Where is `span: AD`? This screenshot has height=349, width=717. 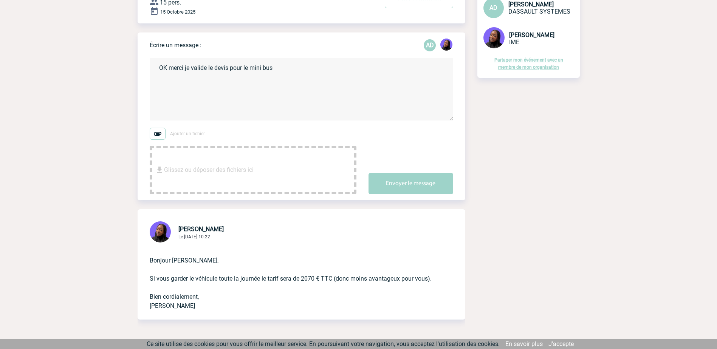 span: AD is located at coordinates (493, 8).